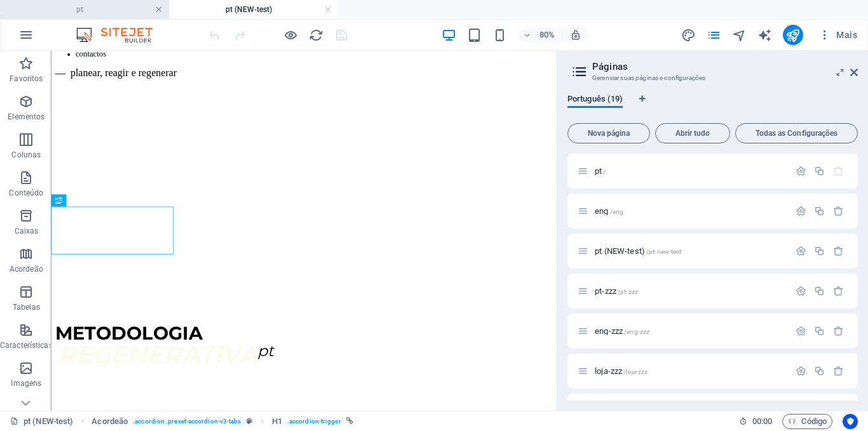 Image resolution: width=868 pixels, height=431 pixels. Describe the element at coordinates (121, 35) in the screenshot. I see `img: Editor Logo` at that location.